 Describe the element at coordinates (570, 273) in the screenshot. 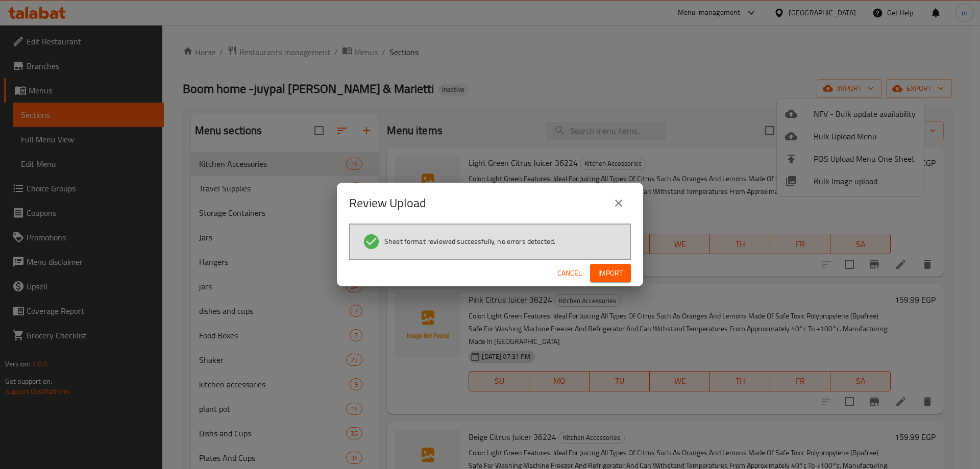

I see `button: Cancel` at that location.